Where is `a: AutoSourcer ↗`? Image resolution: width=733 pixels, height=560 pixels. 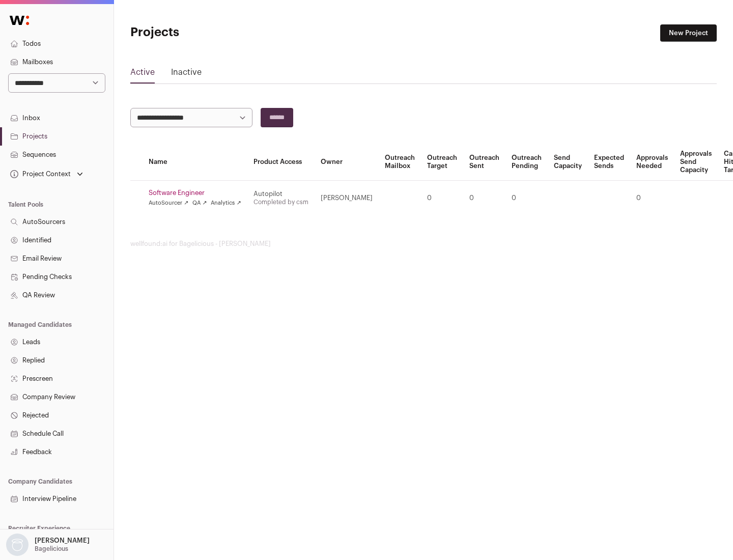
a: AutoSourcer ↗ is located at coordinates (168, 203).